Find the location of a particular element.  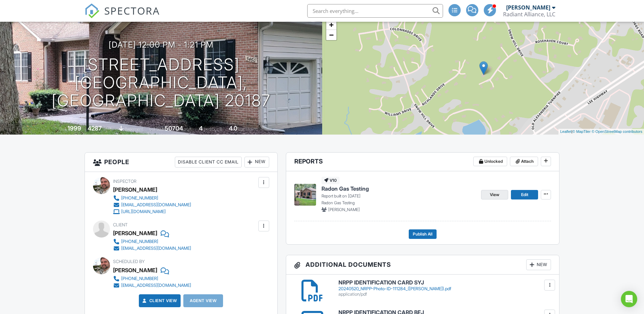

span: bathrooms is located at coordinates (248, 129).